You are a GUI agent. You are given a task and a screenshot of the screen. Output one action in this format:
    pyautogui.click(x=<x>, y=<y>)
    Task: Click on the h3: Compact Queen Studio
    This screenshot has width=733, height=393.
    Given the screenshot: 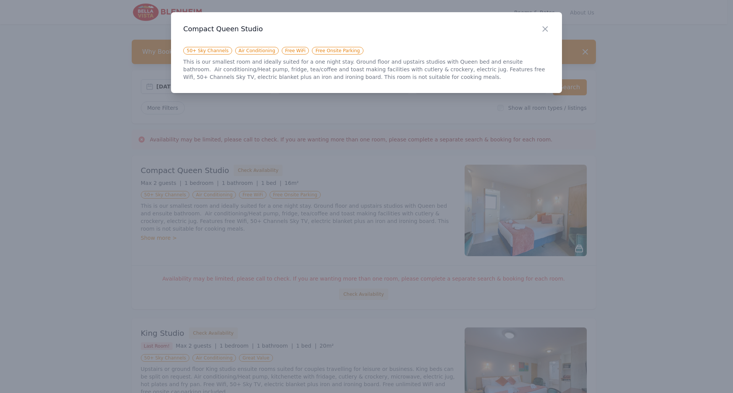 What is the action you would take?
    pyautogui.click(x=366, y=29)
    